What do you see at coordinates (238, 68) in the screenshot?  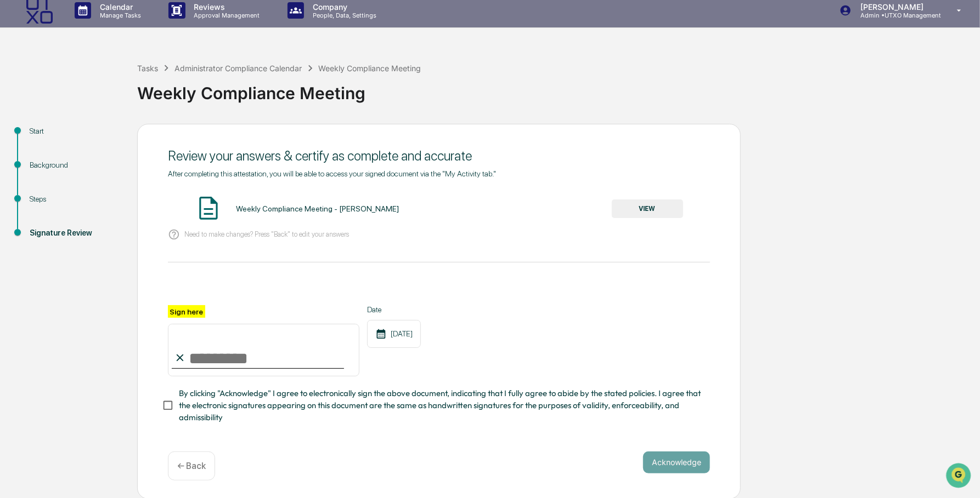 I see `div: Administrator Compliance Calendar` at bounding box center [238, 68].